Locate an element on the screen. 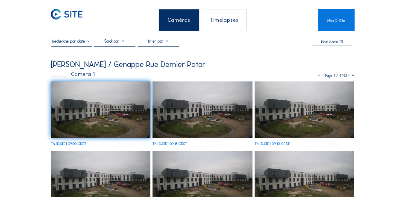  div: Plein écran is located at coordinates (329, 41).